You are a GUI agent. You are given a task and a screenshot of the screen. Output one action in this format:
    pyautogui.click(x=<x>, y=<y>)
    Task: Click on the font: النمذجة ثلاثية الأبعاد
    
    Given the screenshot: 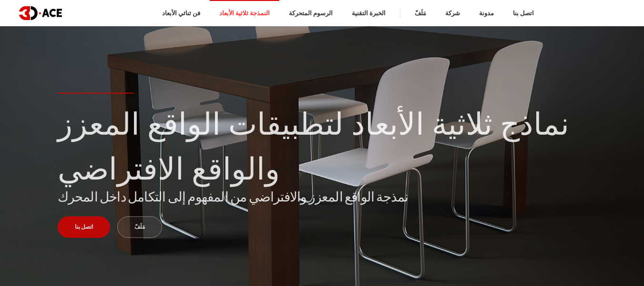 What is the action you would take?
    pyautogui.click(x=245, y=13)
    